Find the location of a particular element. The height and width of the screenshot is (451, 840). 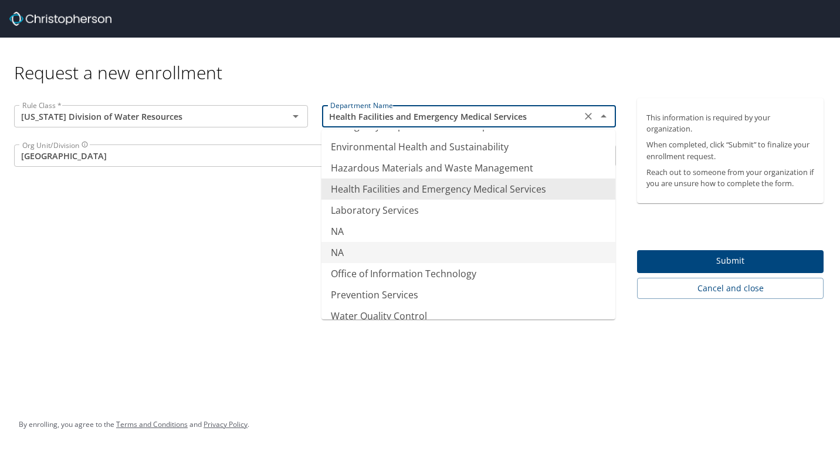

li: Health Facilities and Emergency Medical Services is located at coordinates (468, 189).